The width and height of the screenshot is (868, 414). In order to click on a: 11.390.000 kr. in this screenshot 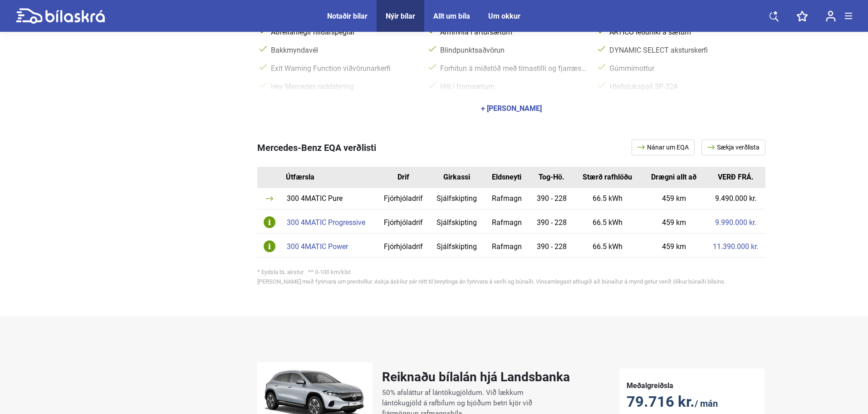, I will do `click(736, 247)`.